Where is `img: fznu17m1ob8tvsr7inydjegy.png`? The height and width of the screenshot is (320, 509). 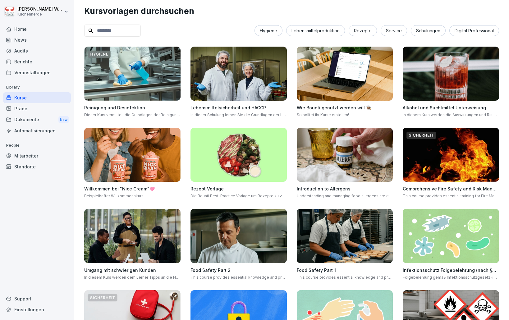
img: fznu17m1ob8tvsr7inydjegy.png is located at coordinates (132, 155).